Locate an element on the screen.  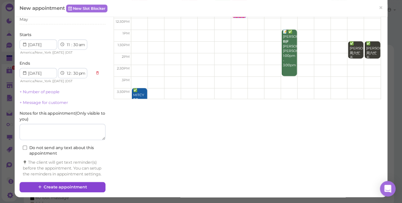
span: 3pm is located at coordinates (126, 80).